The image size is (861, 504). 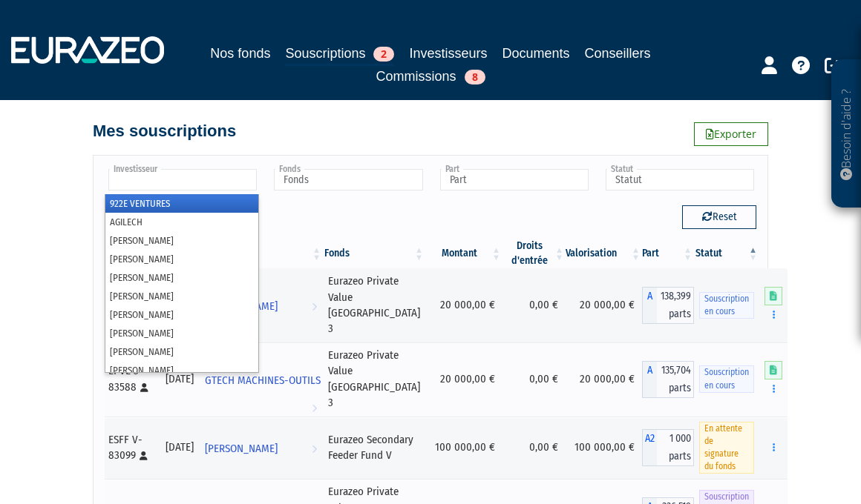 I want to click on p: Besoin d'aide ?, so click(x=846, y=134).